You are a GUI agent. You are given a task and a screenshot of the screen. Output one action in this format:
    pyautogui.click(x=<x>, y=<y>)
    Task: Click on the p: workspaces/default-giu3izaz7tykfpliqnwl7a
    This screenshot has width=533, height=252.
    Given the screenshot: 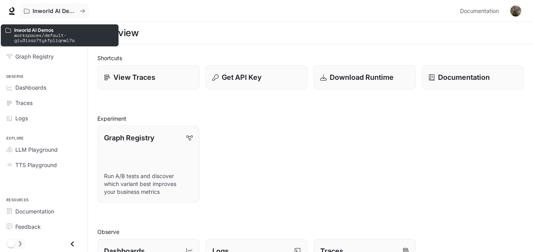 What is the action you would take?
    pyautogui.click(x=64, y=38)
    